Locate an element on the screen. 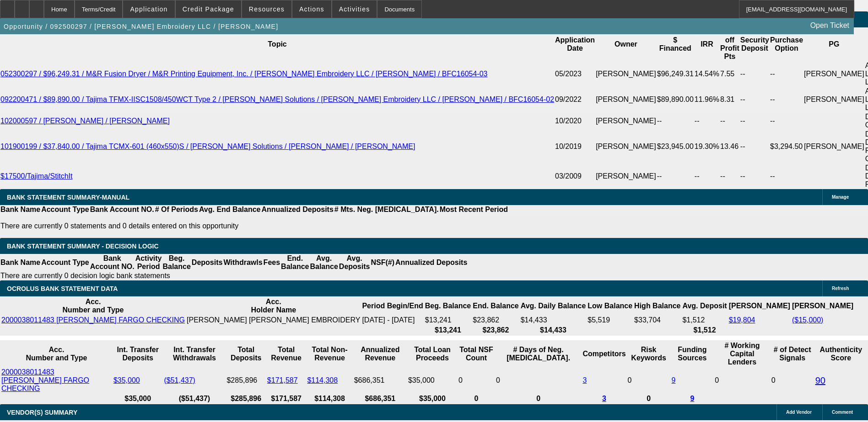 Image resolution: width=868 pixels, height=422 pixels. th: Beg. Balance is located at coordinates (447, 306).